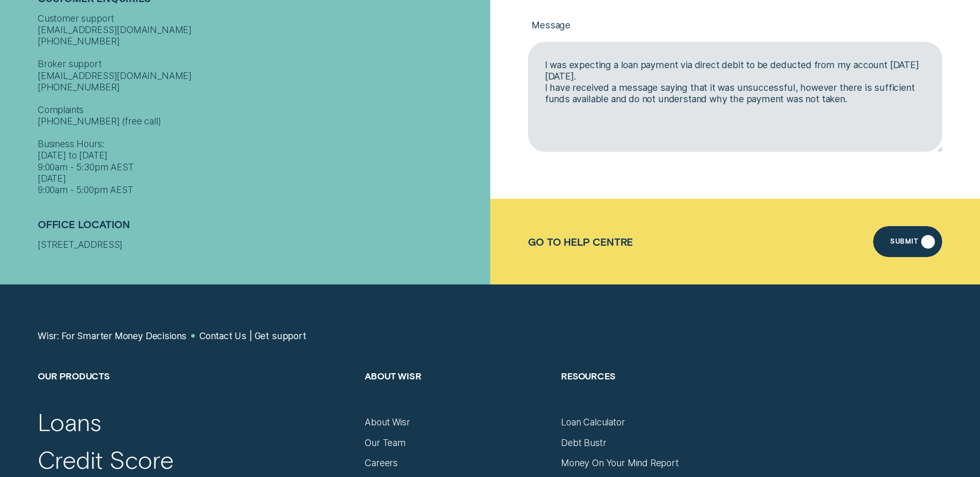  What do you see at coordinates (620, 463) in the screenshot?
I see `div: Money On Your Mind Report` at bounding box center [620, 463].